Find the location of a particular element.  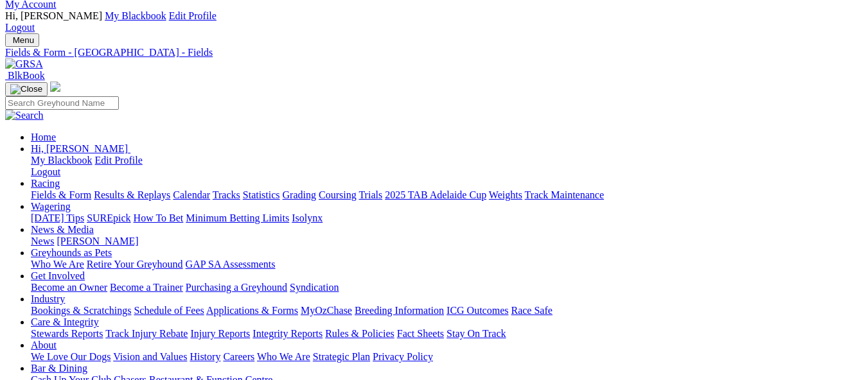

a: Grading is located at coordinates (299, 195).